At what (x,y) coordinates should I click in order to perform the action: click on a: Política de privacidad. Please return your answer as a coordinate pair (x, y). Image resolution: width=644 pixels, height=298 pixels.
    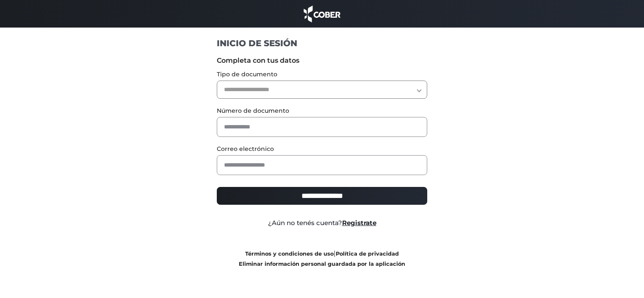
    Looking at the image, I should click on (367, 254).